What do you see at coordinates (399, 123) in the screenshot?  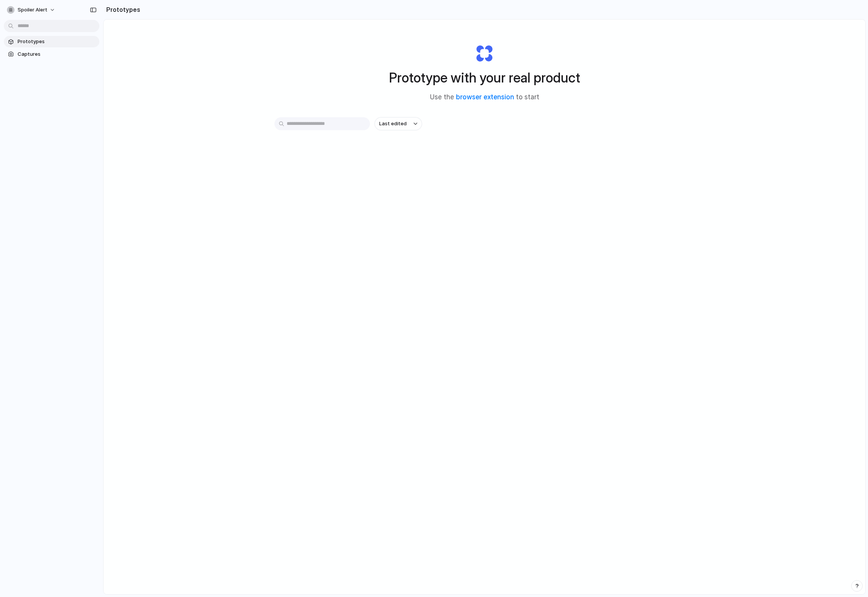 I see `button: Last edited` at bounding box center [399, 123].